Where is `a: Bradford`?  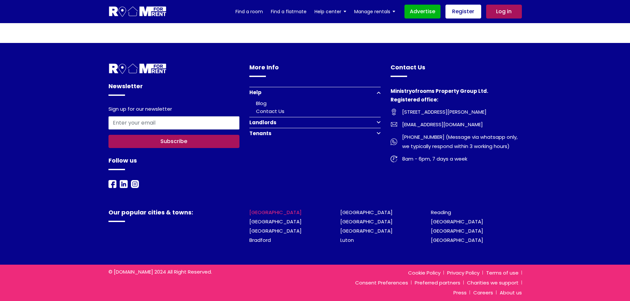 a: Bradford is located at coordinates (260, 240).